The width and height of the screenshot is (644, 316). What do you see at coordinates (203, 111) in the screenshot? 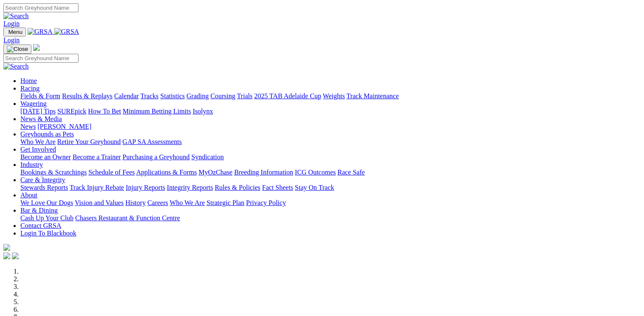
I see `a: Isolynx` at bounding box center [203, 111].